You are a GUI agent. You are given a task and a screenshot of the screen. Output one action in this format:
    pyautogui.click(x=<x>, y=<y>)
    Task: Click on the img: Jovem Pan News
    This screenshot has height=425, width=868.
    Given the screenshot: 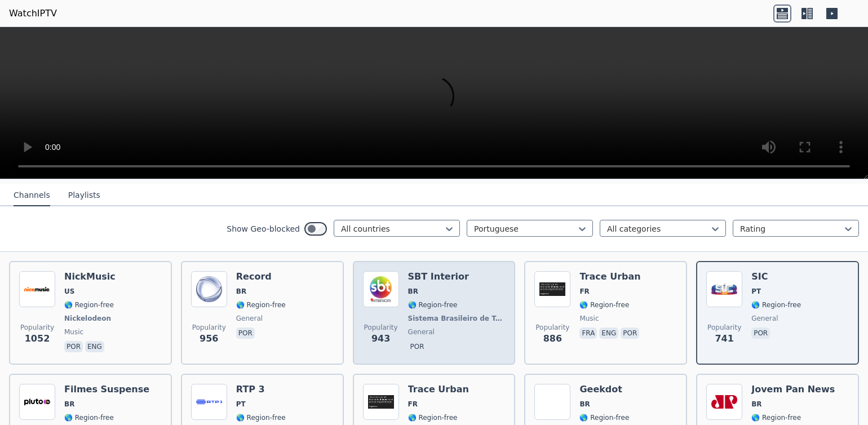 What is the action you would take?
    pyautogui.click(x=725, y=402)
    